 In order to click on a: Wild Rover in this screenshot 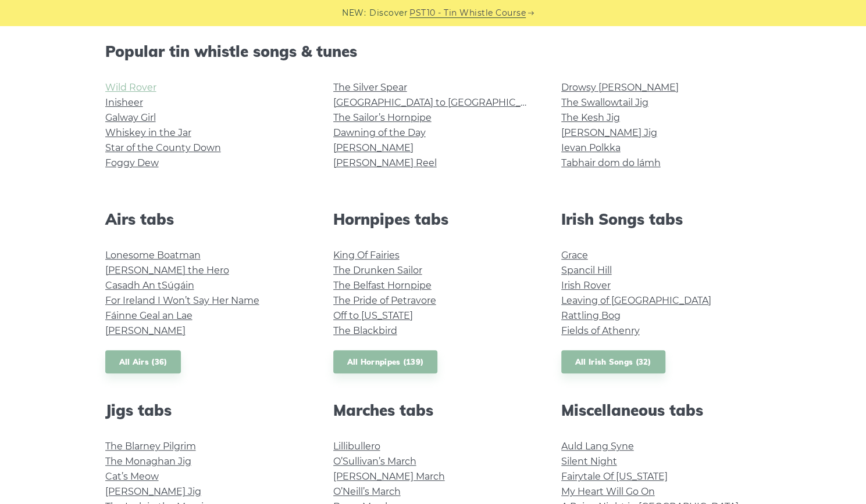, I will do `click(131, 87)`.